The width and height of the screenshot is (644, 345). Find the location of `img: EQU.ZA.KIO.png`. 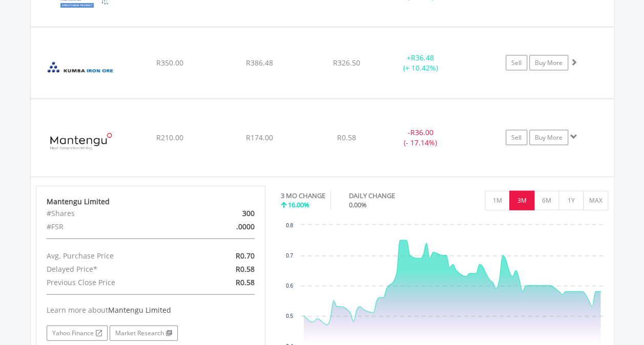

img: EQU.ZA.KIO.png is located at coordinates (80, 68).